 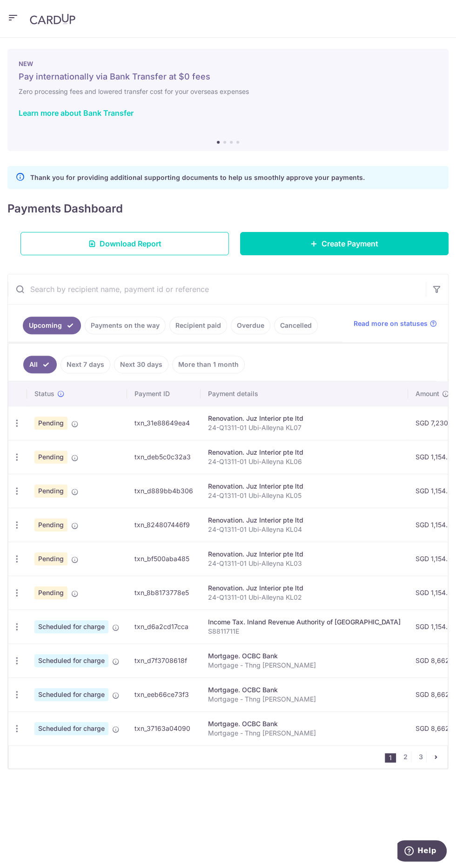 I want to click on td: txn_37163a04090, so click(x=164, y=728).